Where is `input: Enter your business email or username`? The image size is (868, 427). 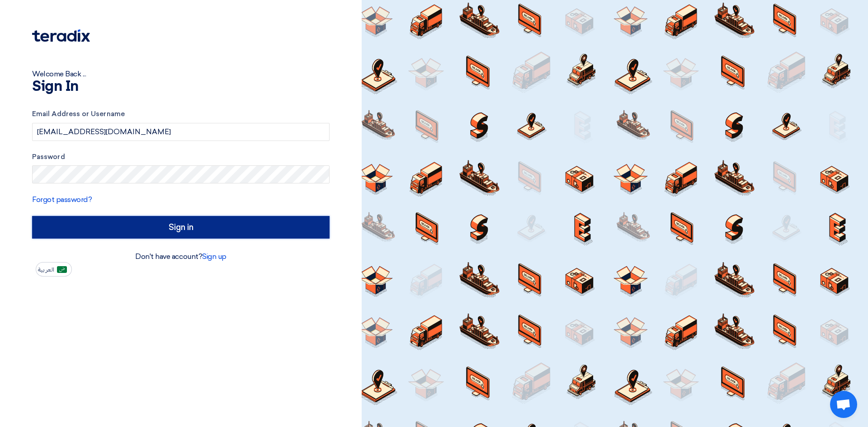
input: Enter your business email or username is located at coordinates (181, 132).